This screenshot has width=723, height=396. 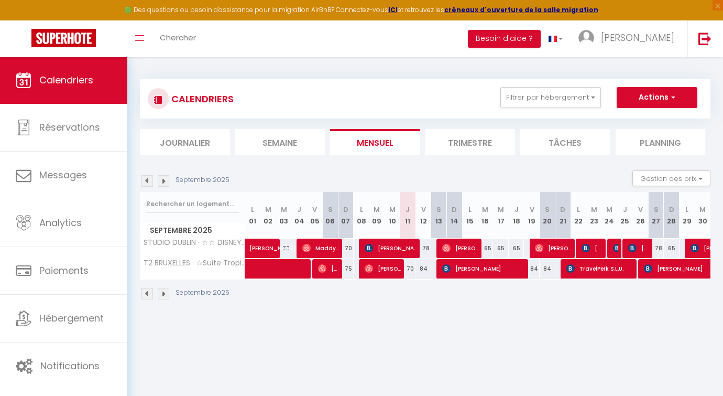 What do you see at coordinates (547, 215) in the screenshot?
I see `th: 20` at bounding box center [547, 215].